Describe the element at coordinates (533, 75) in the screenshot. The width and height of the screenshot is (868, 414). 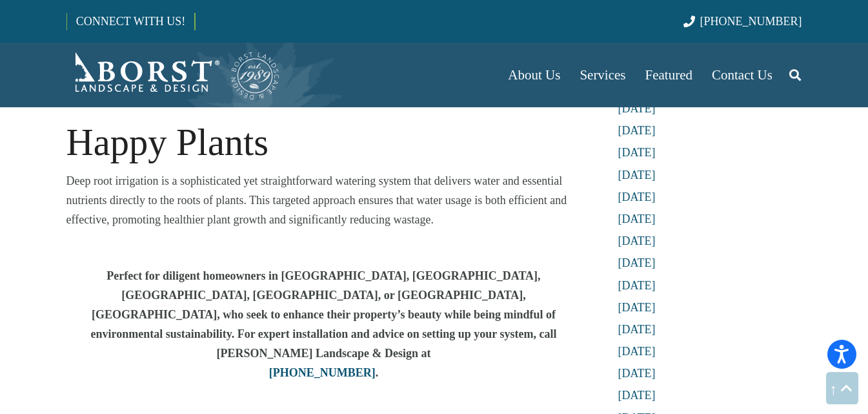
I see `span: About Us` at that location.